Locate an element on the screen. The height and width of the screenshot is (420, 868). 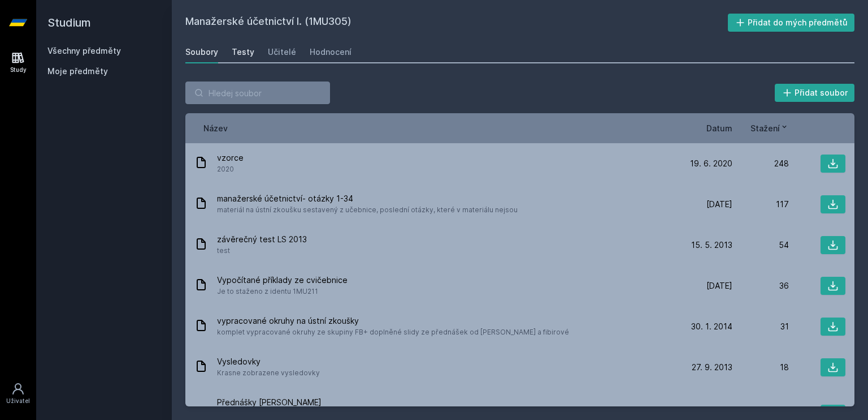
div: 31 is located at coordinates (761, 326).